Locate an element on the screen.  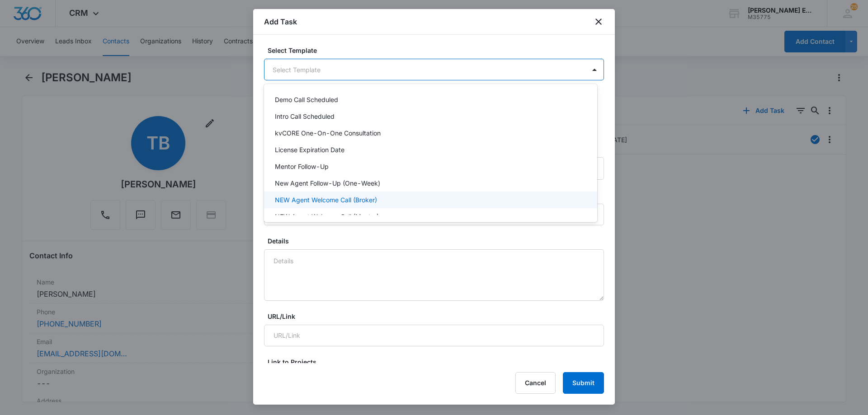
p: NEW Agent Welcome Call (Broker) is located at coordinates (326, 200).